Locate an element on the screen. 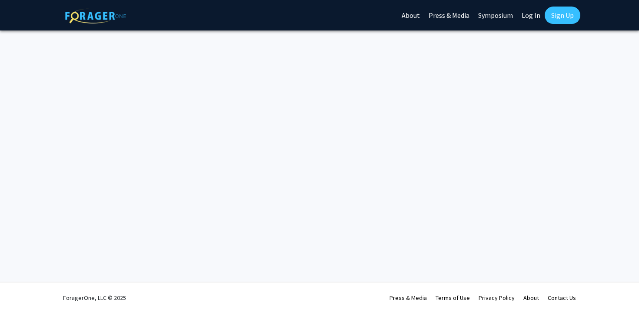 The height and width of the screenshot is (313, 639). a: Privacy Policy is located at coordinates (496, 297).